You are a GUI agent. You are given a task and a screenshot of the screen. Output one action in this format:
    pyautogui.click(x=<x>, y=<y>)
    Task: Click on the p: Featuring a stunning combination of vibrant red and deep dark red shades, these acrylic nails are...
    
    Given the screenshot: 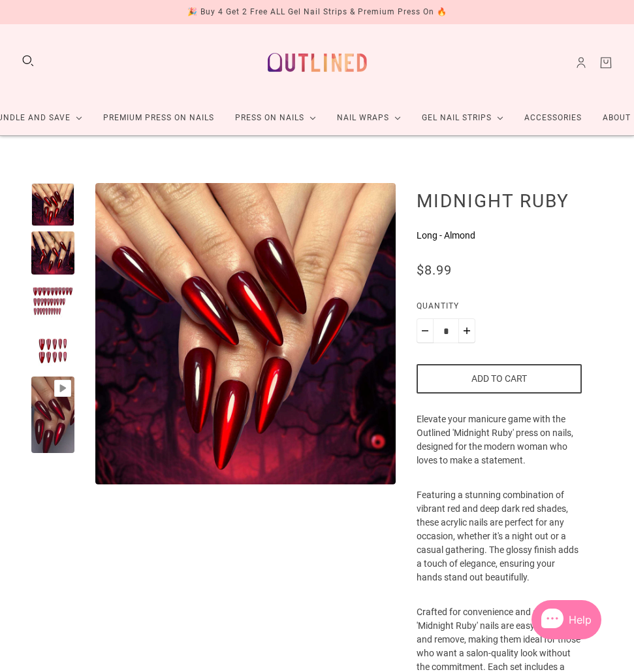 What is the action you would take?
    pyautogui.click(x=499, y=547)
    